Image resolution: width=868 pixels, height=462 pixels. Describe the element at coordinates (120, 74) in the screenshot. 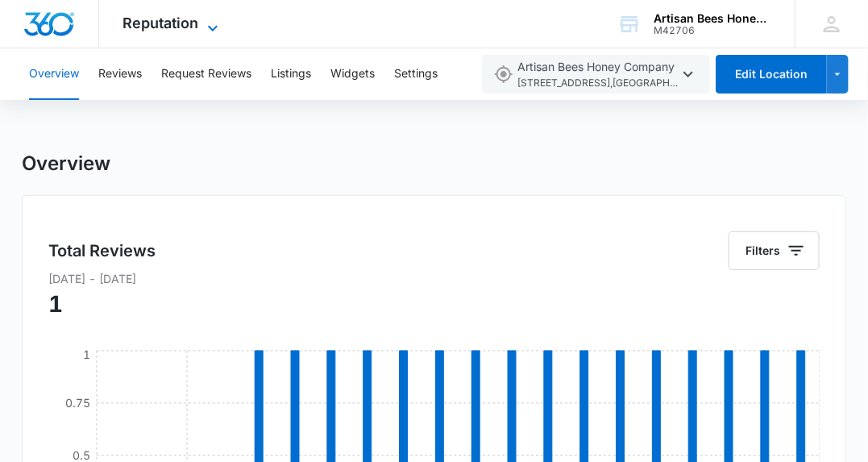

I see `button: Reviews` at that location.